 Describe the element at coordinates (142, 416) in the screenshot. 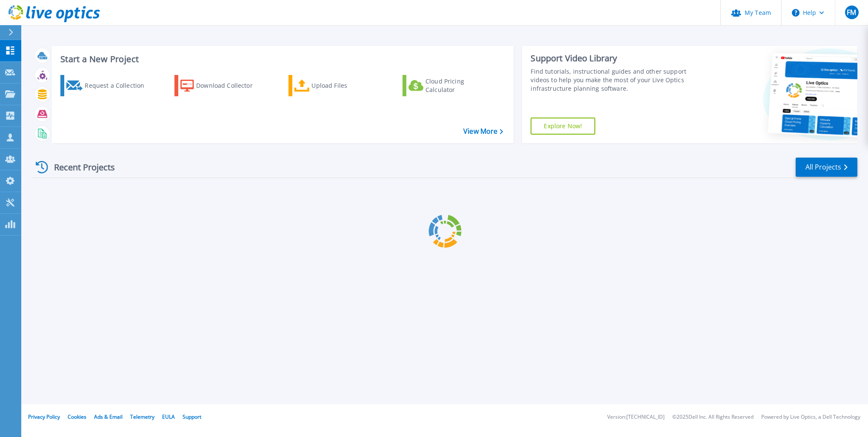

I see `a: Telemetry` at that location.